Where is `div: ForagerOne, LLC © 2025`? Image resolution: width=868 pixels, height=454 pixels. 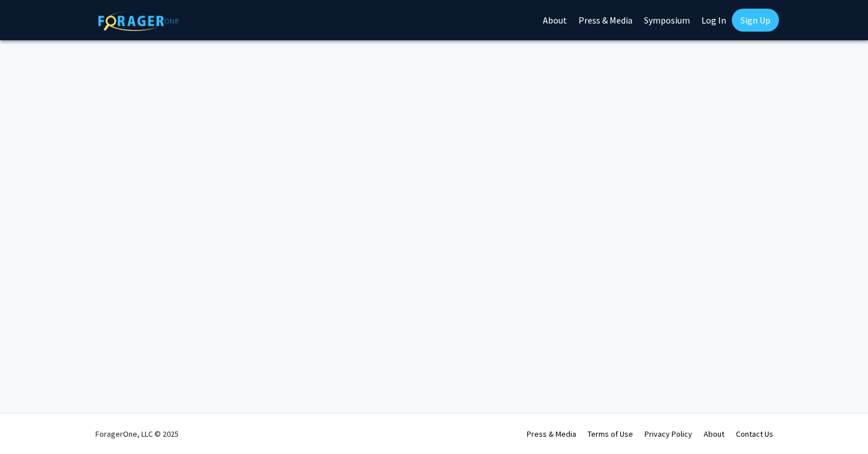 div: ForagerOne, LLC © 2025 is located at coordinates (137, 434).